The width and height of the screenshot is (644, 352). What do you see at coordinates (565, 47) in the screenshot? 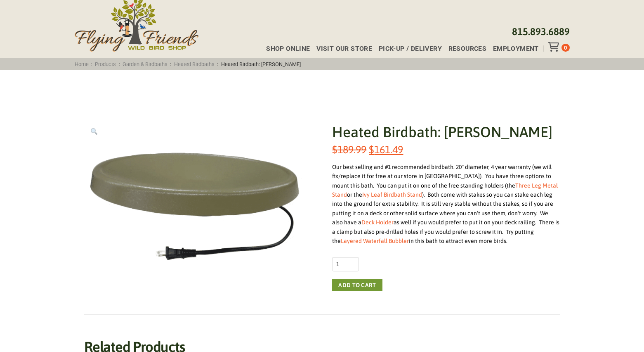
I see `span: 0` at bounding box center [565, 47].